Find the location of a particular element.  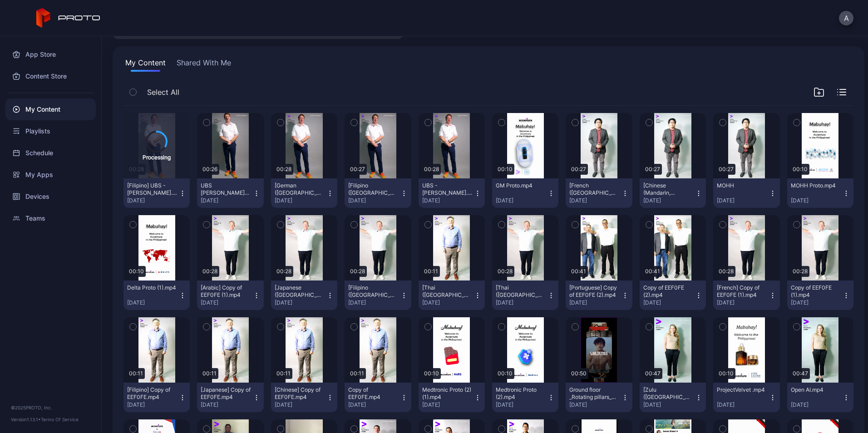

div: [Chinese (Mandarin, Simplified)] MOHH is located at coordinates (668, 189).